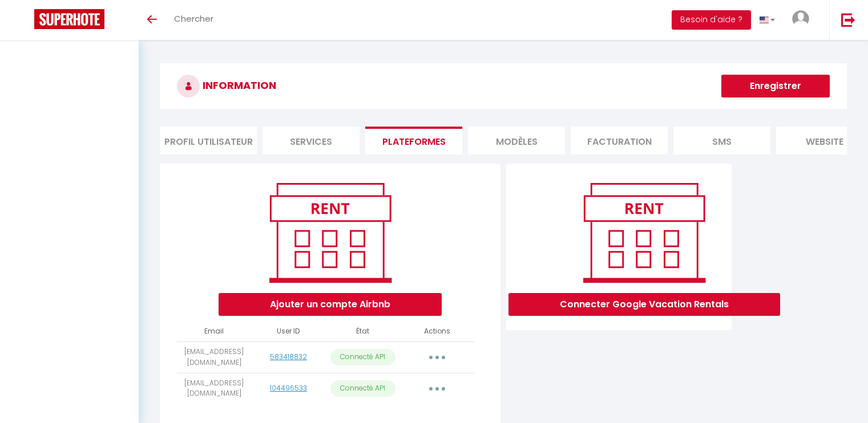  I want to click on li: Plateformes, so click(414, 140).